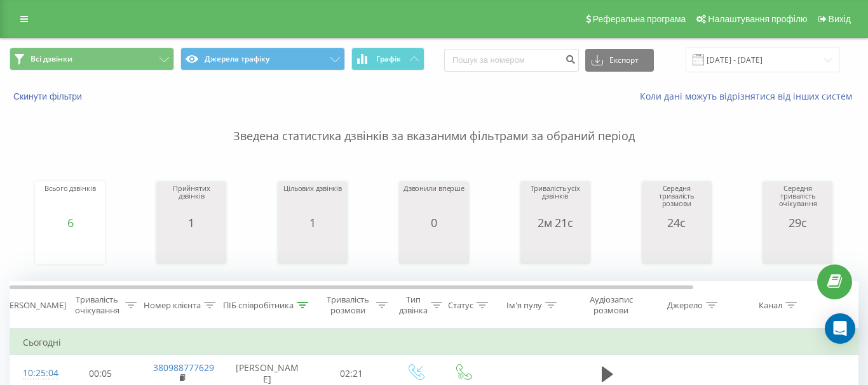  Describe the element at coordinates (797, 200) in the screenshot. I see `div: Середня тривалість очікування` at that location.